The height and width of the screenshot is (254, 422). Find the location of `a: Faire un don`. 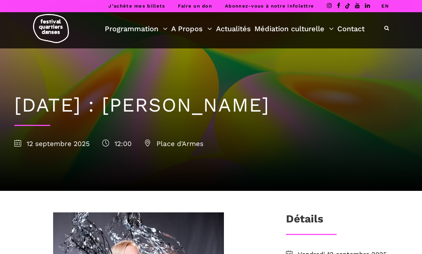

a: Faire un don is located at coordinates (195, 6).